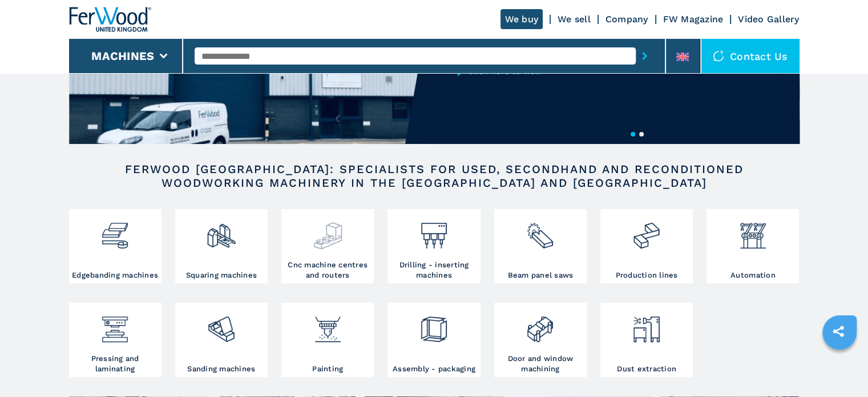 The width and height of the screenshot is (868, 397). Describe the element at coordinates (647, 246) in the screenshot. I see `a: Production lines` at that location.